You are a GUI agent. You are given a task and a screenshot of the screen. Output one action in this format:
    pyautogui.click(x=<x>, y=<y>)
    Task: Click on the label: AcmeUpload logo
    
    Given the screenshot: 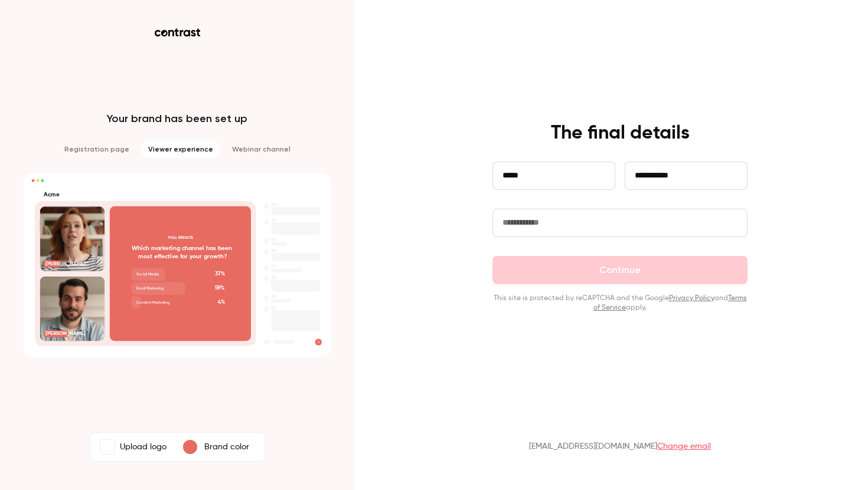 What is the action you would take?
    pyautogui.click(x=133, y=447)
    